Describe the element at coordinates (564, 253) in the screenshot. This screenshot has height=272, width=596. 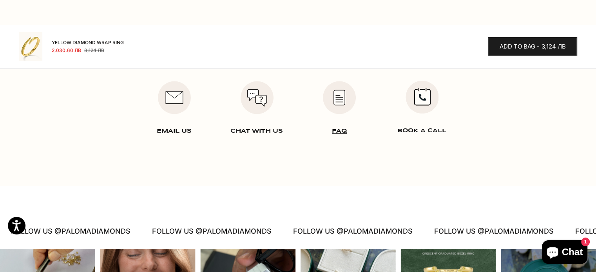
I see `inbox-online-store-chat: Shopify online store chat` at that location.